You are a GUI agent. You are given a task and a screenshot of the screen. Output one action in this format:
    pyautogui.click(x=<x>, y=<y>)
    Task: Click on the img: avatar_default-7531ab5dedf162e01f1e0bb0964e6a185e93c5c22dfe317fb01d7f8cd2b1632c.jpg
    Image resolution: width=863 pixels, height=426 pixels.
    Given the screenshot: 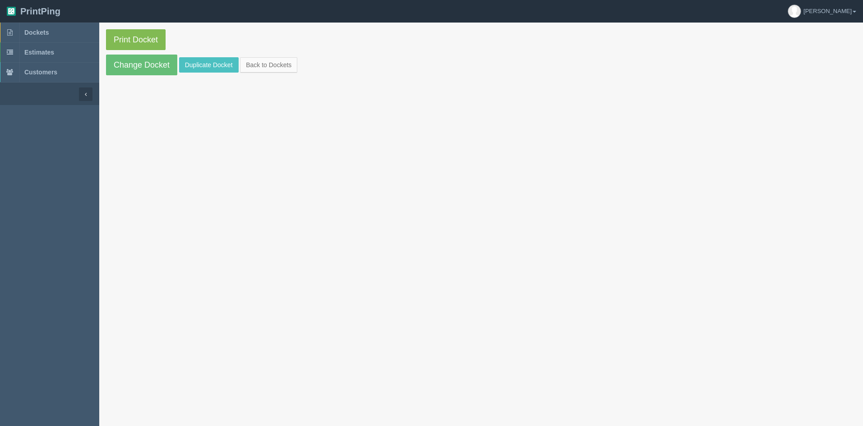 What is the action you would take?
    pyautogui.click(x=794, y=11)
    